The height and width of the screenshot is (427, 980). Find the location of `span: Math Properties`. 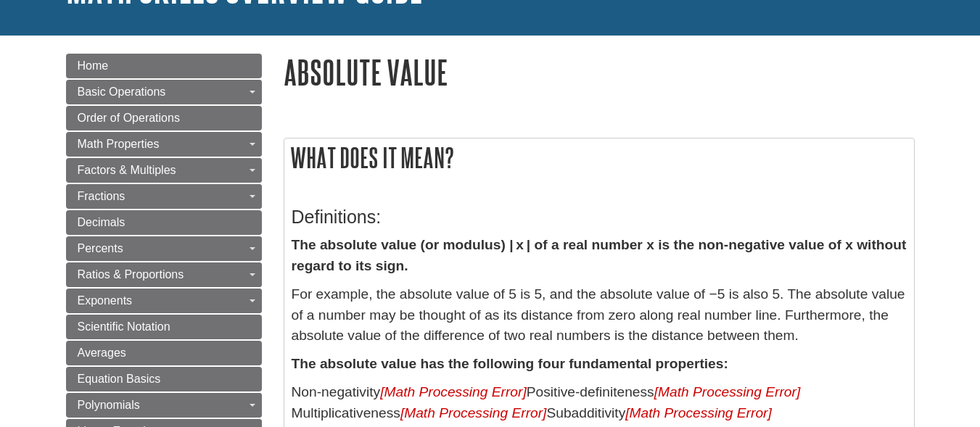

span: Math Properties is located at coordinates (118, 144).